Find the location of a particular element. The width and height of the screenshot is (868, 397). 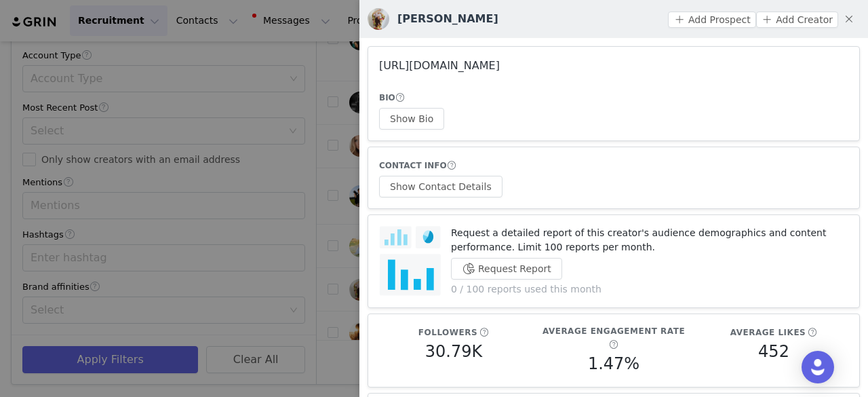

h5: 452 is located at coordinates (774, 352).